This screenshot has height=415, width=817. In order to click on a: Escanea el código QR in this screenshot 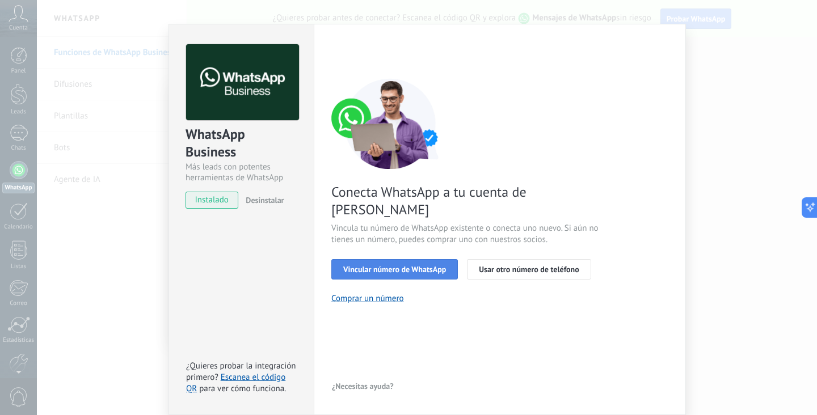, I will do `click(235, 383)`.